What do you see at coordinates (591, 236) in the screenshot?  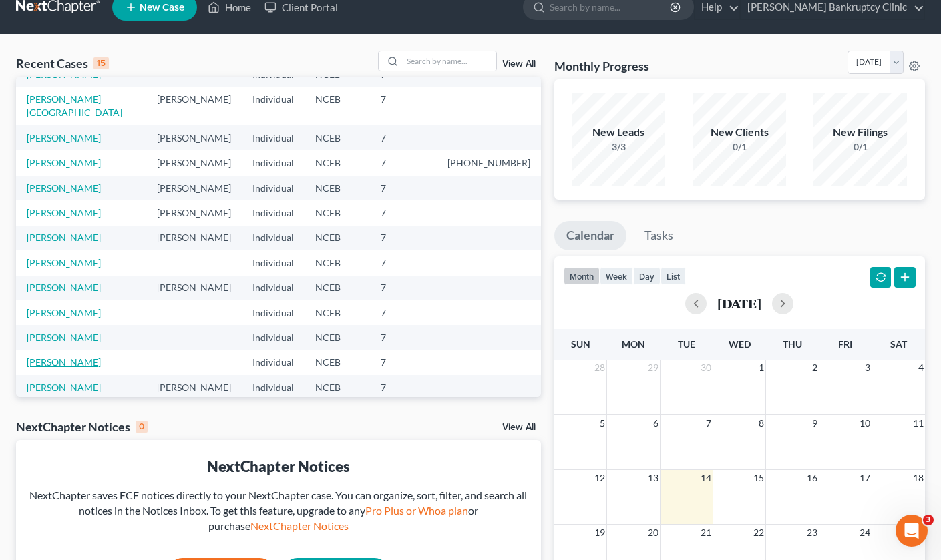 I see `a: Calendar` at bounding box center [591, 236].